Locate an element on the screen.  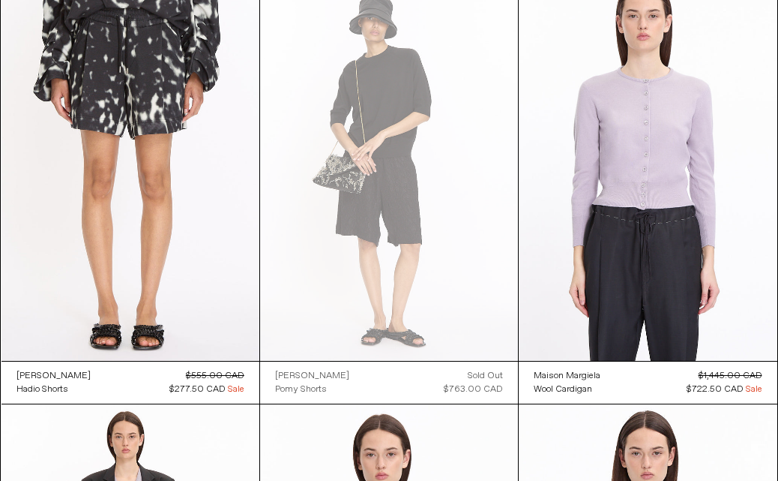
span: $277.50 CAD is located at coordinates (197, 389).